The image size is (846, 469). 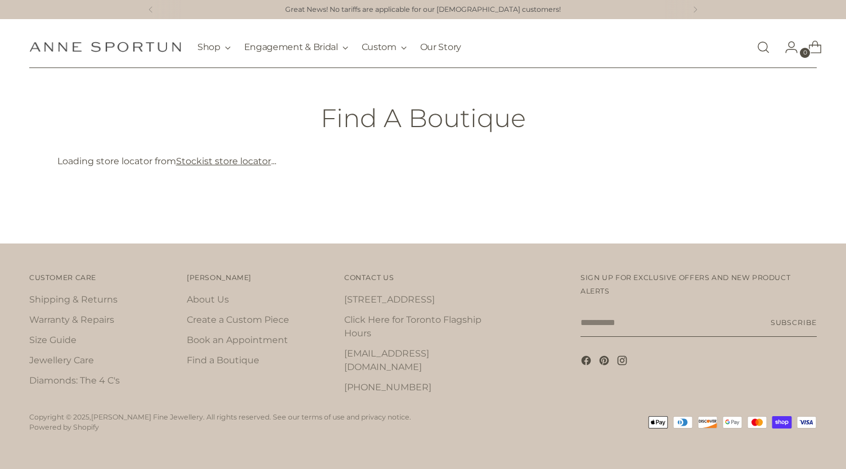 What do you see at coordinates (53, 340) in the screenshot?
I see `a: Size Guide` at bounding box center [53, 340].